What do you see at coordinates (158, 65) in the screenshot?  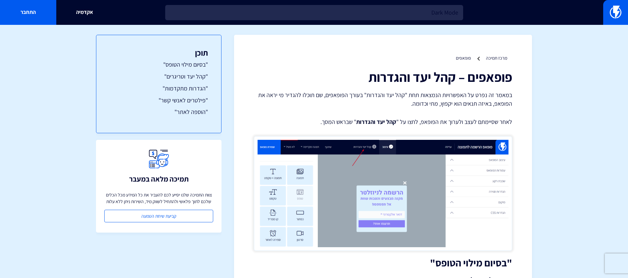 I see `a: "בסיום מילוי הטופס"` at bounding box center [158, 65].